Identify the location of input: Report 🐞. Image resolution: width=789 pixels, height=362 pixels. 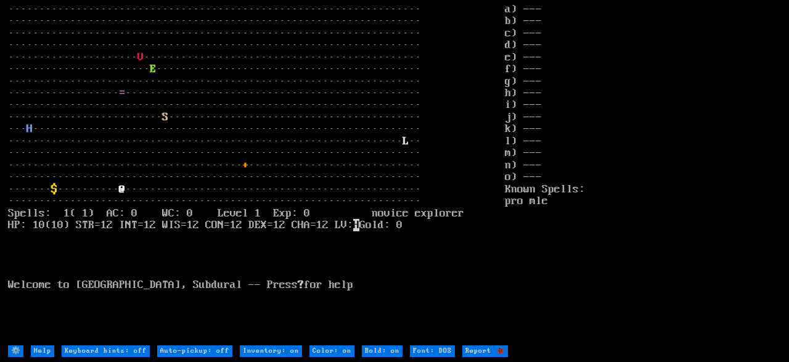
(485, 351).